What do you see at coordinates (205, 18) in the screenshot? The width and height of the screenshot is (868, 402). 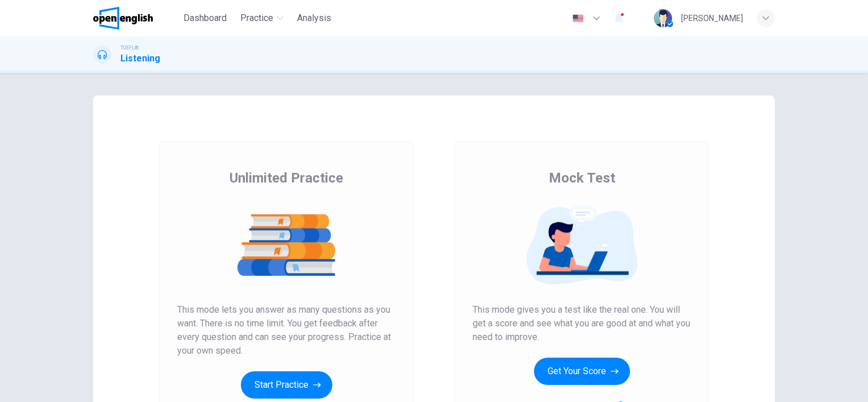 I see `button: Dashboard` at bounding box center [205, 18].